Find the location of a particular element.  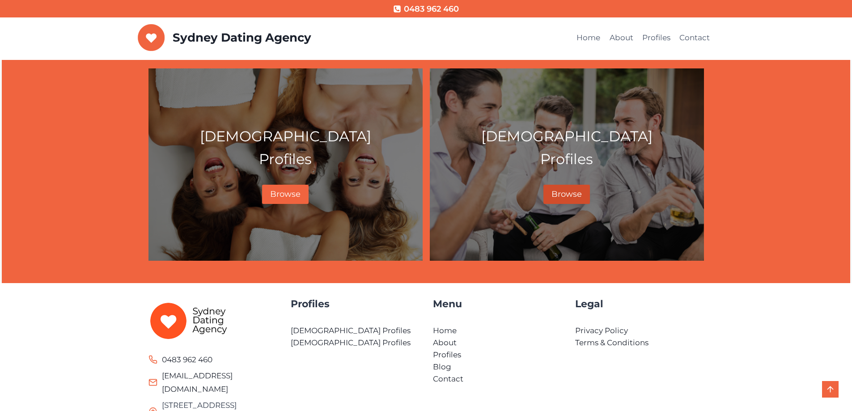

img: Sydney Dating Agency is located at coordinates (151, 38).